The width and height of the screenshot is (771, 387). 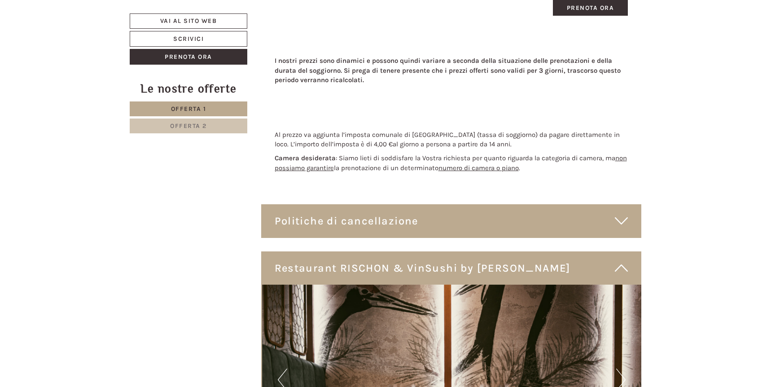 I want to click on span: al giorno a persona a partire da 14 anni, so click(x=452, y=144).